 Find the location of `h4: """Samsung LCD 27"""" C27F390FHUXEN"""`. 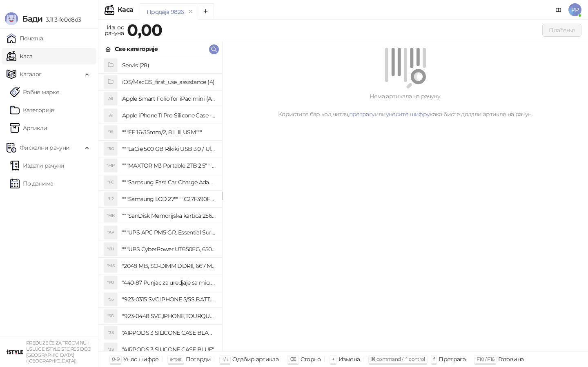

h4: """Samsung LCD 27"""" C27F390FHUXEN""" is located at coordinates (168, 199).